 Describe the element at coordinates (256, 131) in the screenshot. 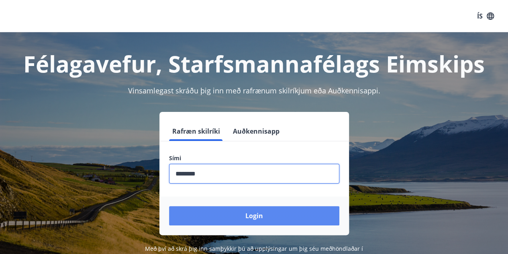

I see `button: Auðkennisapp` at that location.